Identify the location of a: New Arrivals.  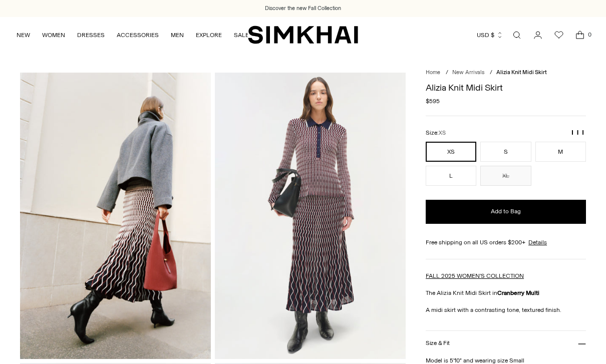
(468, 72).